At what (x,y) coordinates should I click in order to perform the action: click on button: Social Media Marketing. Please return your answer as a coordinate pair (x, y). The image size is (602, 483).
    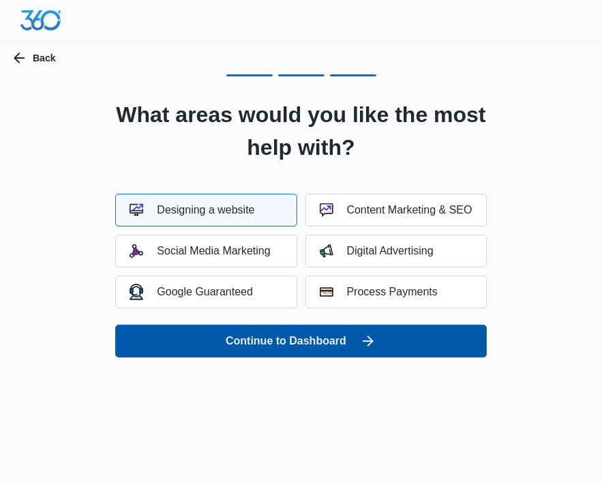
    Looking at the image, I should click on (206, 251).